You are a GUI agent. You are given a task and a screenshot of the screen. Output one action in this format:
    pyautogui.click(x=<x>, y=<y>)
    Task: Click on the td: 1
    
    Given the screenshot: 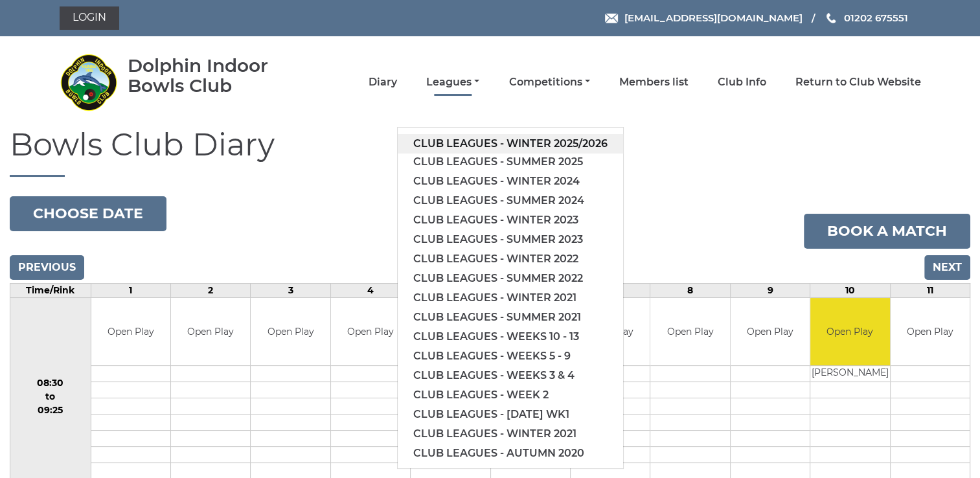 What is the action you would take?
    pyautogui.click(x=131, y=291)
    